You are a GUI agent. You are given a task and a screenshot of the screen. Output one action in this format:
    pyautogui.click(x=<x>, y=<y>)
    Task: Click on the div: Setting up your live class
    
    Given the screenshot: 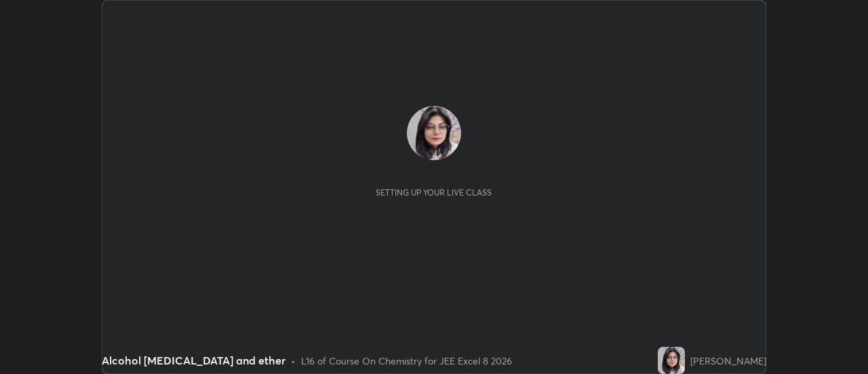 What is the action you would take?
    pyautogui.click(x=433, y=192)
    